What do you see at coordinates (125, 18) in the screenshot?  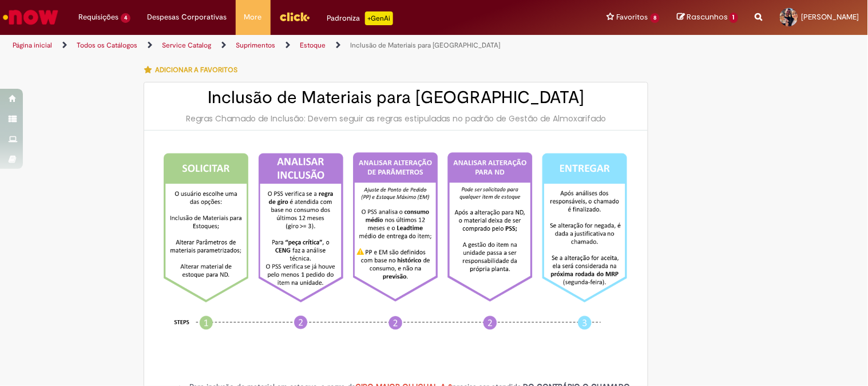 I see `span: 4` at bounding box center [125, 18].